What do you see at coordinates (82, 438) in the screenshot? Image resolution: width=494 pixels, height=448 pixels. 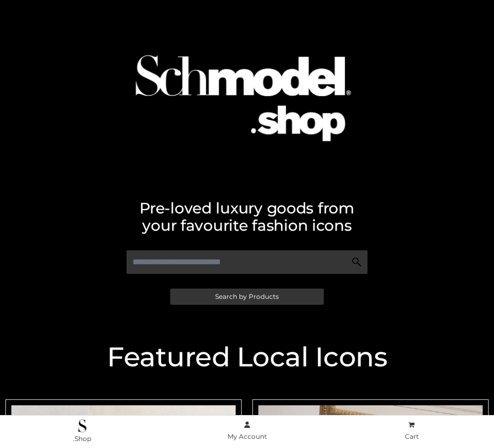 I see `span: .Shop` at bounding box center [82, 438].